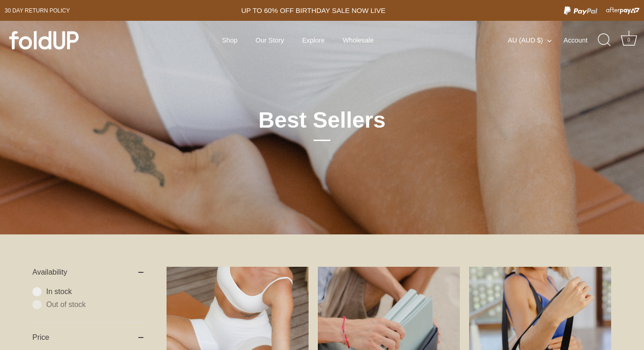 The image size is (644, 350). What do you see at coordinates (298, 40) in the screenshot?
I see `div: Primary navigation` at bounding box center [298, 40].